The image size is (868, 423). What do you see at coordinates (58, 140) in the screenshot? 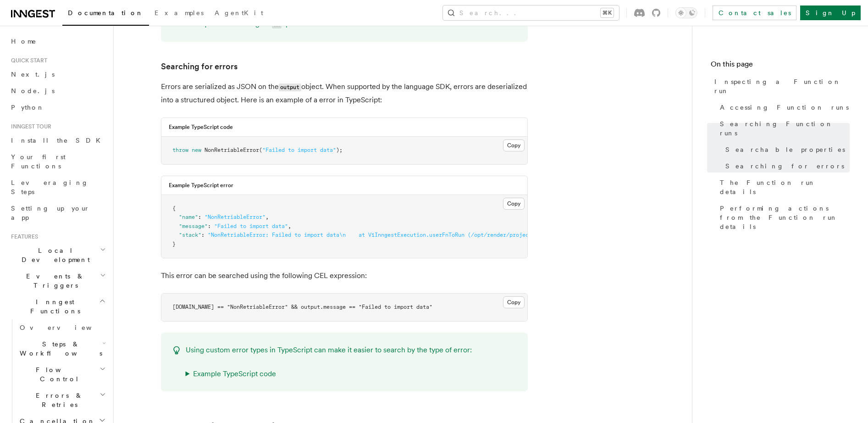
I see `span: Install the SDK` at bounding box center [58, 140].